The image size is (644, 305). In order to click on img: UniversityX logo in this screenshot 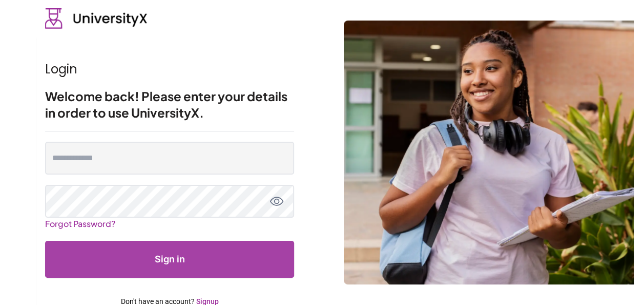, I will do `click(96, 18)`.